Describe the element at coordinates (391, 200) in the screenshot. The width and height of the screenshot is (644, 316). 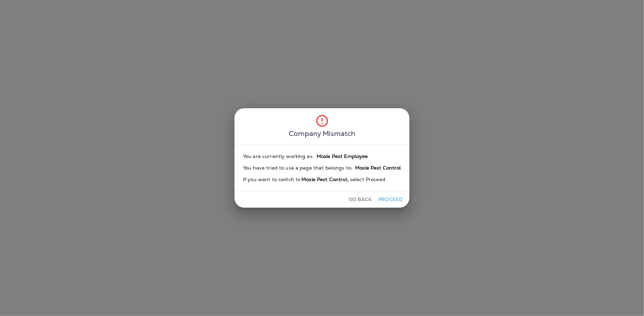
I see `button: Proceed` at that location.